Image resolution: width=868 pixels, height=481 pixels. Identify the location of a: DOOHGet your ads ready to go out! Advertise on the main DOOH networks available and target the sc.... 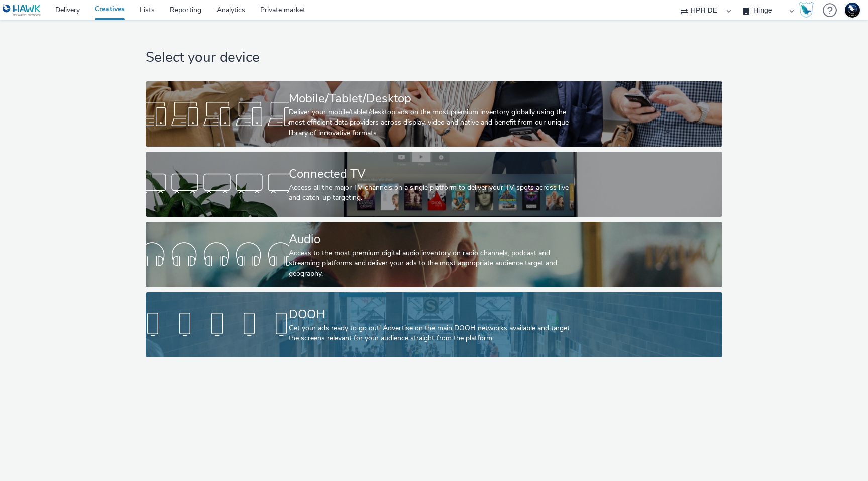
(433, 325).